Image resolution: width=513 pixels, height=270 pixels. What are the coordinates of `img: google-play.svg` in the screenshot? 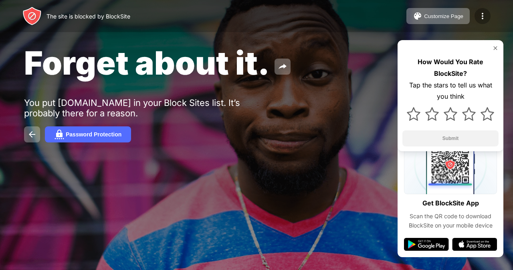 It's located at (427, 244).